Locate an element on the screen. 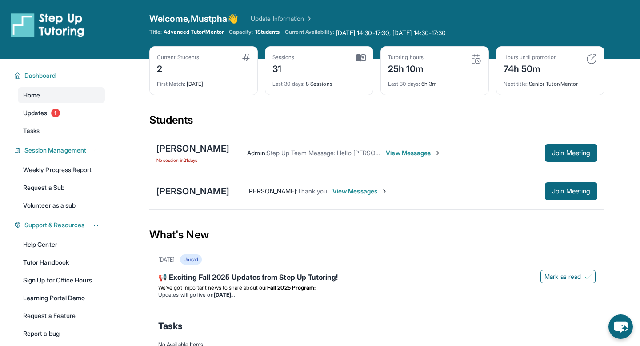 The width and height of the screenshot is (640, 346). a: Tasks is located at coordinates (61, 131).